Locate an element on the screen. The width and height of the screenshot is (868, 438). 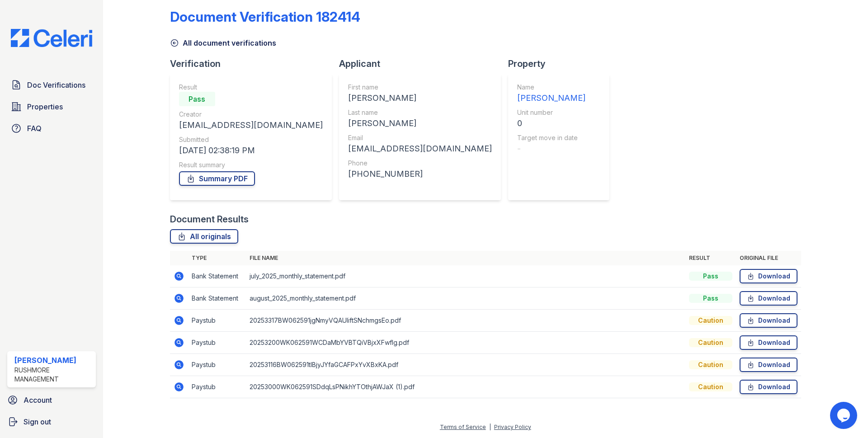
div: Name is located at coordinates (551, 87).